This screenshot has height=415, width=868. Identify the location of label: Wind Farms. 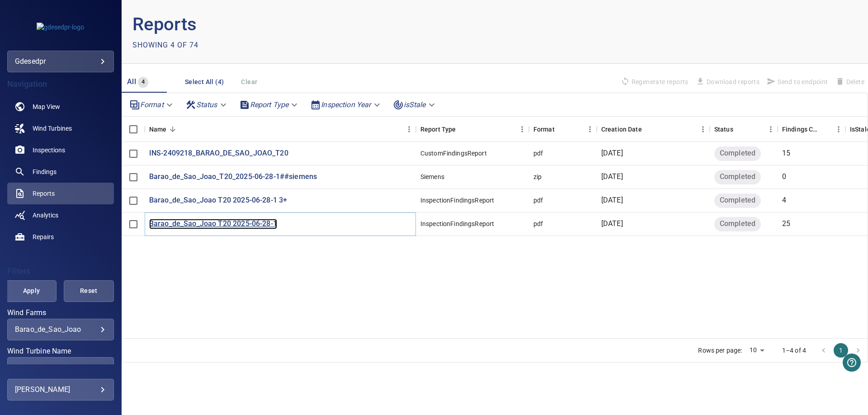
(60, 312).